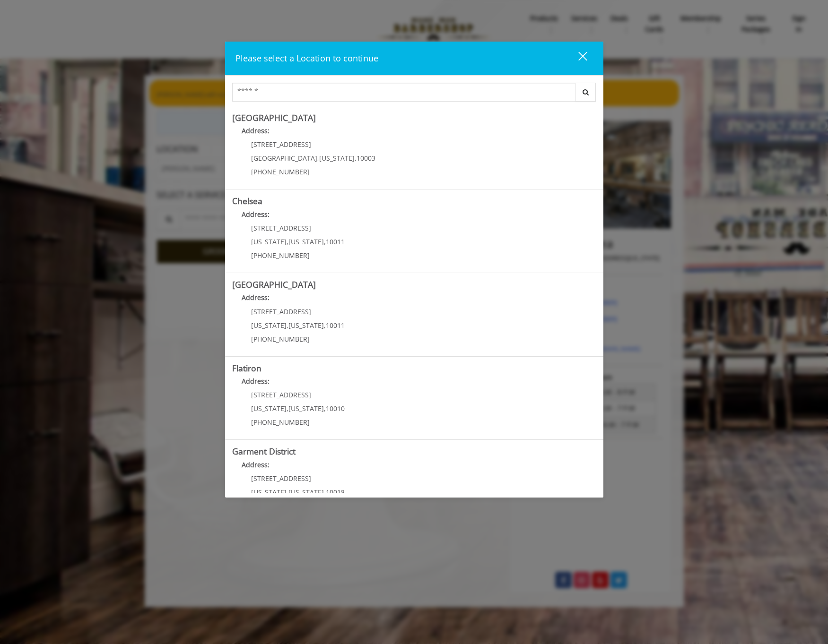 The width and height of the screenshot is (828, 644). What do you see at coordinates (404, 92) in the screenshot?
I see `input: Search Center` at bounding box center [404, 92].